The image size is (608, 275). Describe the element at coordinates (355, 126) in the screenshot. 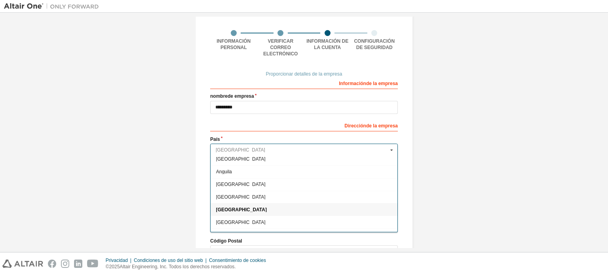

I see `font: Dirección` at that location.